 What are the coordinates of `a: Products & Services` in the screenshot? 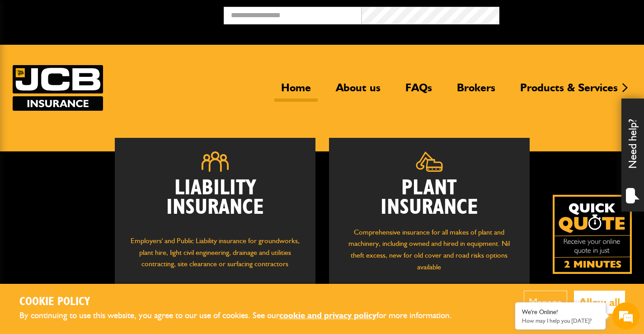 It's located at (569, 91).